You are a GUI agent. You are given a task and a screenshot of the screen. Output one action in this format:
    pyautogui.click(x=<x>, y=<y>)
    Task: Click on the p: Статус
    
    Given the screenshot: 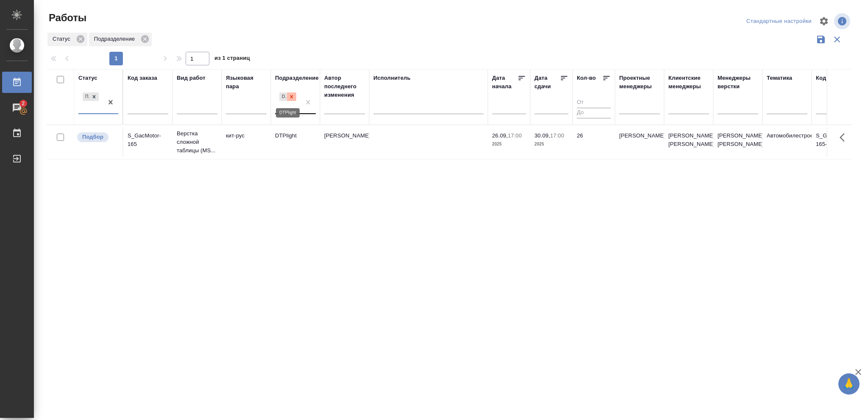 What is the action you would take?
    pyautogui.click(x=63, y=39)
    